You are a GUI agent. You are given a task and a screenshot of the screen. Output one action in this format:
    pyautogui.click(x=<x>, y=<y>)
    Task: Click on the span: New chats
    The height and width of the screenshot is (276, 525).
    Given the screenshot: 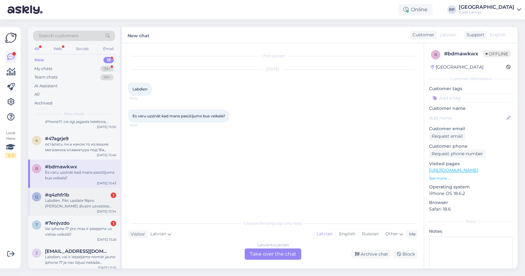 What is the action you would take?
    pyautogui.click(x=74, y=114)
    